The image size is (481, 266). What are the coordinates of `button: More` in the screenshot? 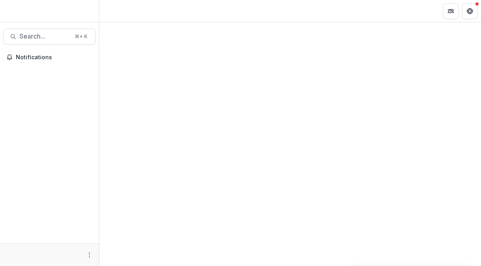 It's located at (89, 255).